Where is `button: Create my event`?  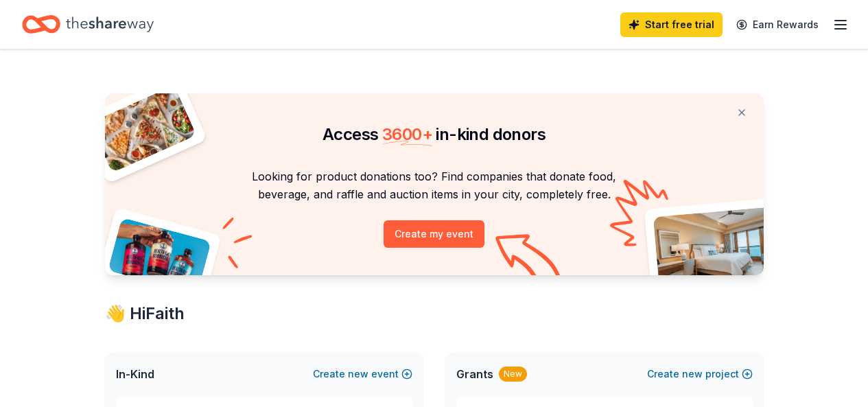
button: Create my event is located at coordinates (434, 234).